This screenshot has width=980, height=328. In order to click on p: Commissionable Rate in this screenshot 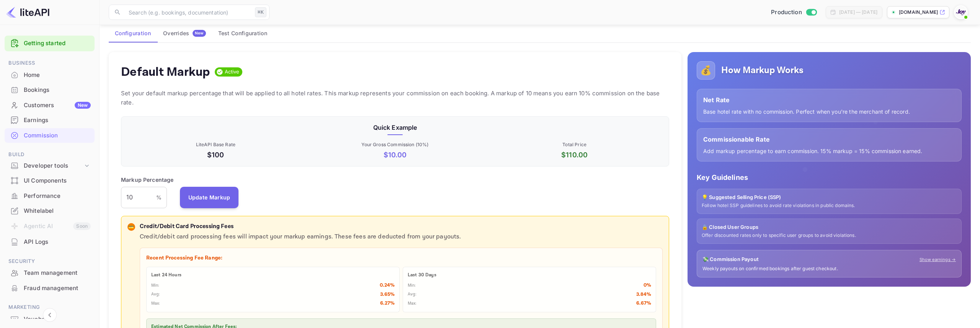, I will do `click(829, 139)`.